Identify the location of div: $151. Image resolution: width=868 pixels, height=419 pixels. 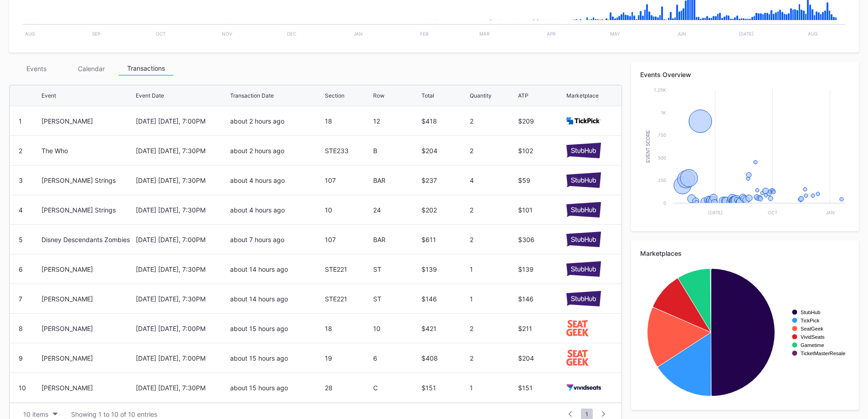
(541, 387).